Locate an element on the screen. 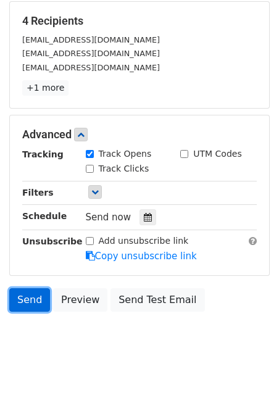 Image resolution: width=279 pixels, height=416 pixels. h5: 4 Recipients is located at coordinates (140, 21).